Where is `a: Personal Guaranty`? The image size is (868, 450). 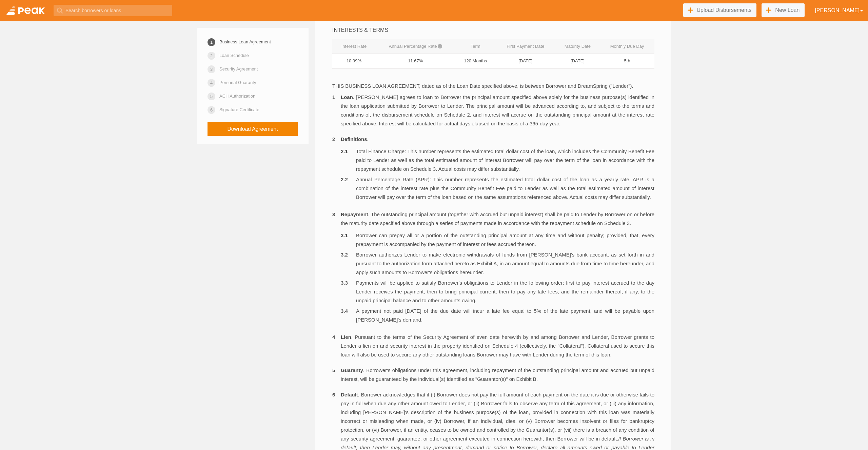 a: Personal Guaranty is located at coordinates (238, 83).